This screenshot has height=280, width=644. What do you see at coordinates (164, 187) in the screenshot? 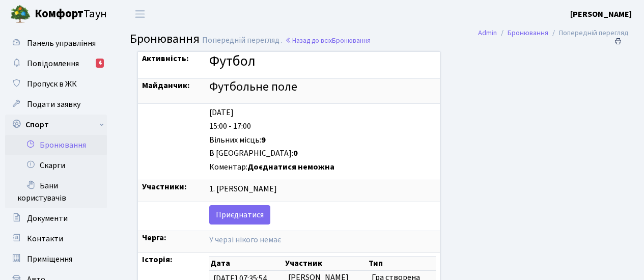
I see `strong: Участники:` at bounding box center [164, 187].